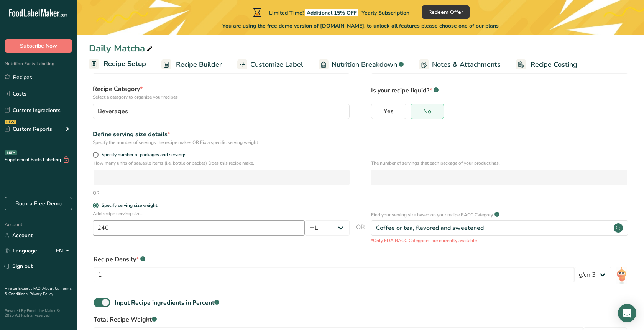 This screenshot has width=644, height=330. What do you see at coordinates (427, 111) in the screenshot?
I see `span: No` at bounding box center [427, 111].